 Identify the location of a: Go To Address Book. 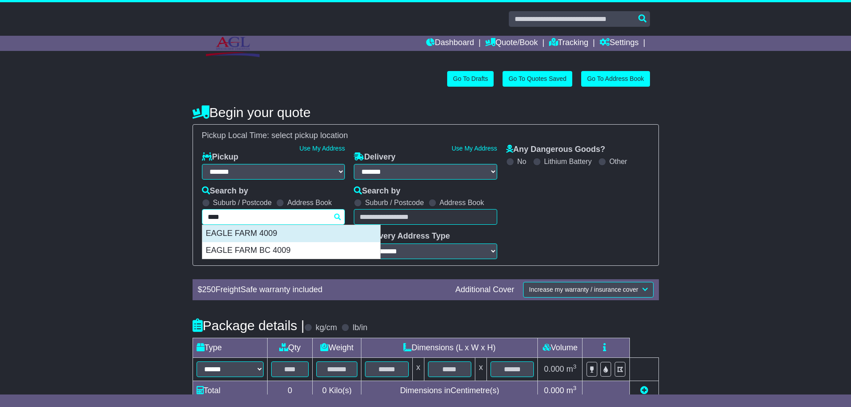
(615, 79).